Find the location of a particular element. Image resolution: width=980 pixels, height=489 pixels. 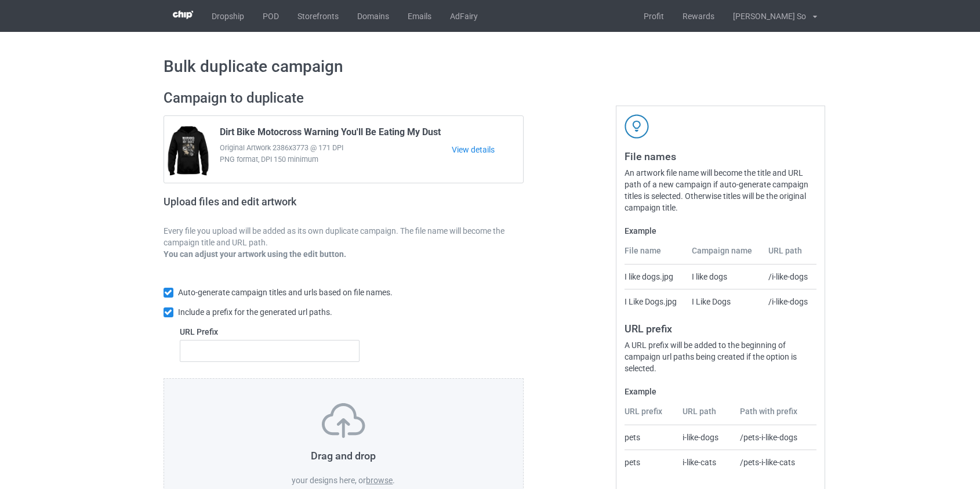

div: A URL prefix will be added to the beginning of campaign url paths being created if the option is ... is located at coordinates (721, 356).